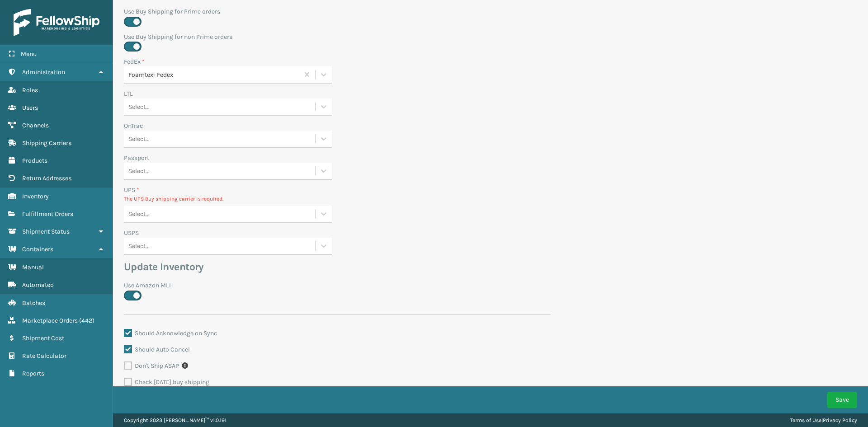 Image resolution: width=868 pixels, height=427 pixels. Describe the element at coordinates (214, 74) in the screenshot. I see `div: Foamtex- Fedex` at that location.